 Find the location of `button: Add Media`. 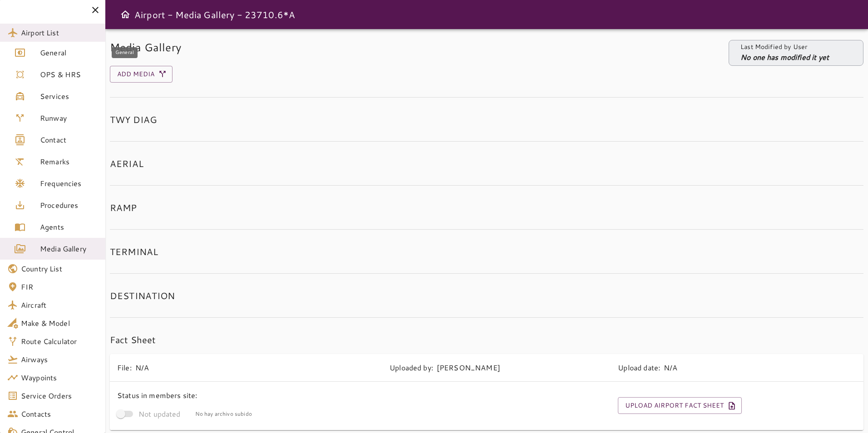

button: Add Media is located at coordinates (141, 74).